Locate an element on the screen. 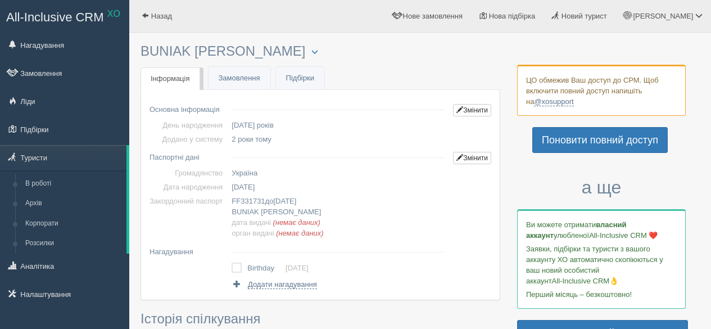  a: Підбірки is located at coordinates (300, 78).